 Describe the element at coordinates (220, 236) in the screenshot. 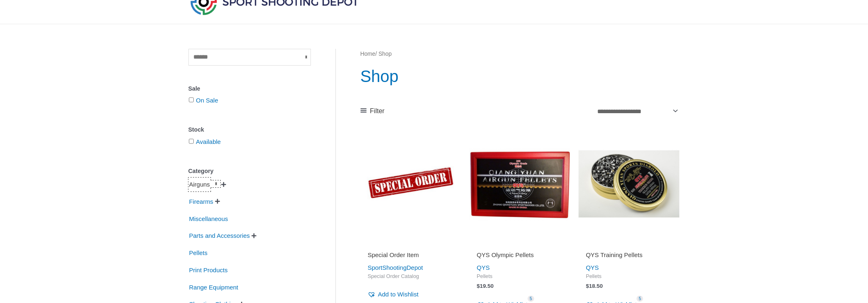

I see `span: Parts and Accessories` at that location.